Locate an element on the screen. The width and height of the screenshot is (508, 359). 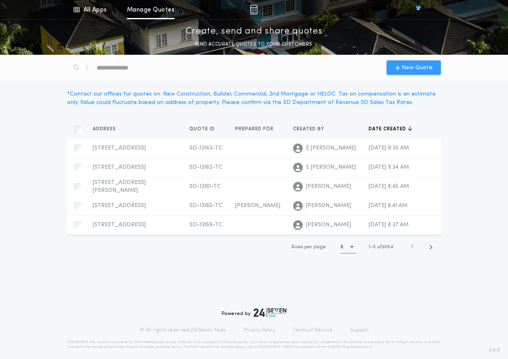
img: logo is located at coordinates (270, 312).